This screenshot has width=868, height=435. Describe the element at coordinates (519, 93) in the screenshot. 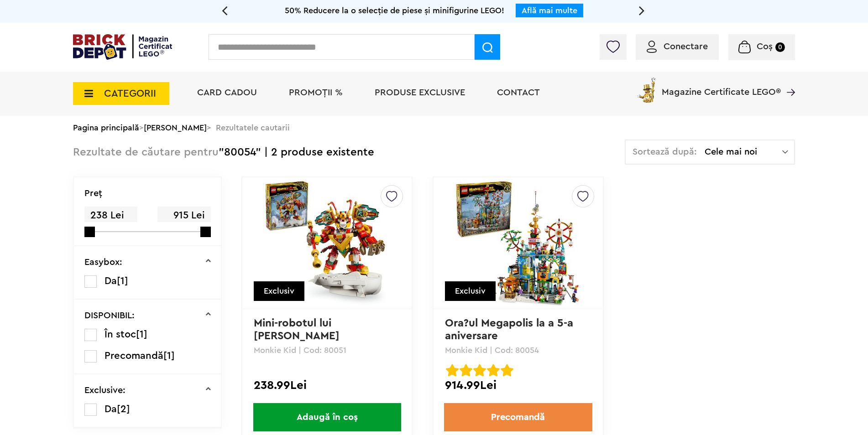

I see `span: Contact` at that location.